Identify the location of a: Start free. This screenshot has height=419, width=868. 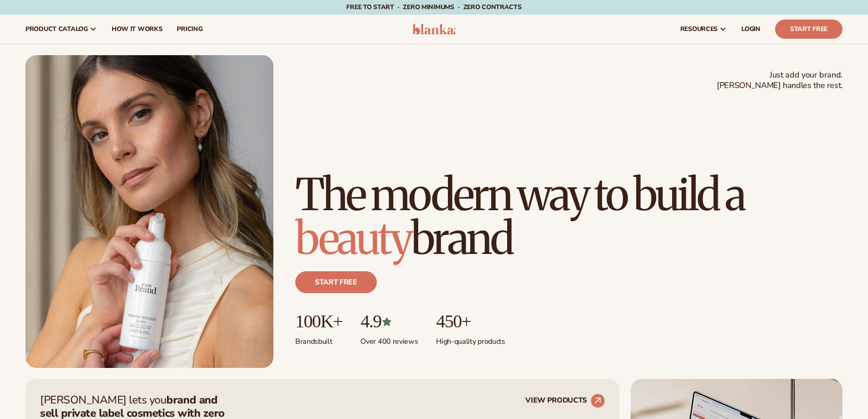
(336, 282).